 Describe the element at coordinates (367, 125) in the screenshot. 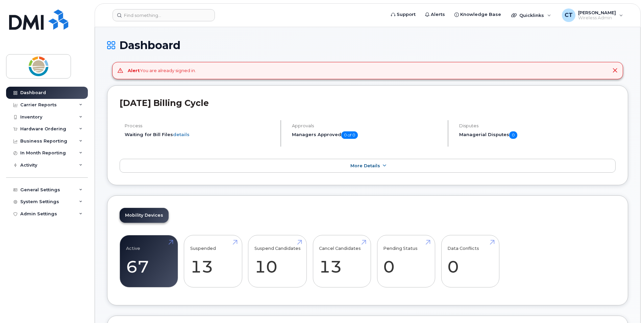

I see `h4: Approvals` at that location.